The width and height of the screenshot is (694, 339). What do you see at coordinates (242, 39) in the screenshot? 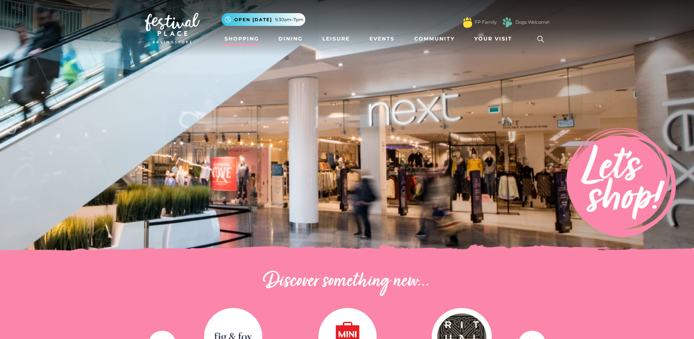
I see `a: Shopping` at bounding box center [242, 39].